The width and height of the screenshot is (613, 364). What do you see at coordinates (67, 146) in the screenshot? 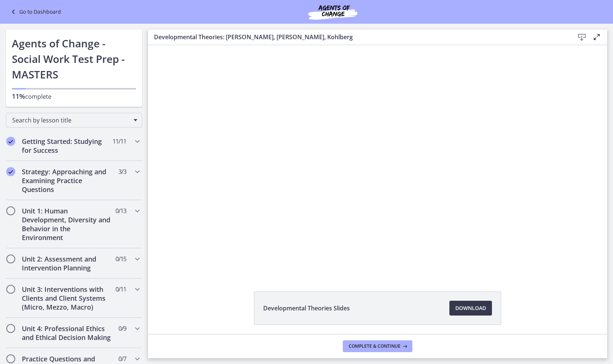
I see `h2: Getting Started: Studying for Success` at bounding box center [67, 146].